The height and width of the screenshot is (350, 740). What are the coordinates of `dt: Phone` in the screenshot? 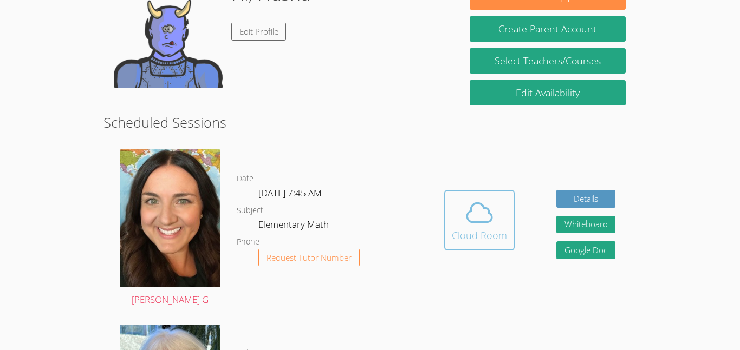 It's located at (248, 242).